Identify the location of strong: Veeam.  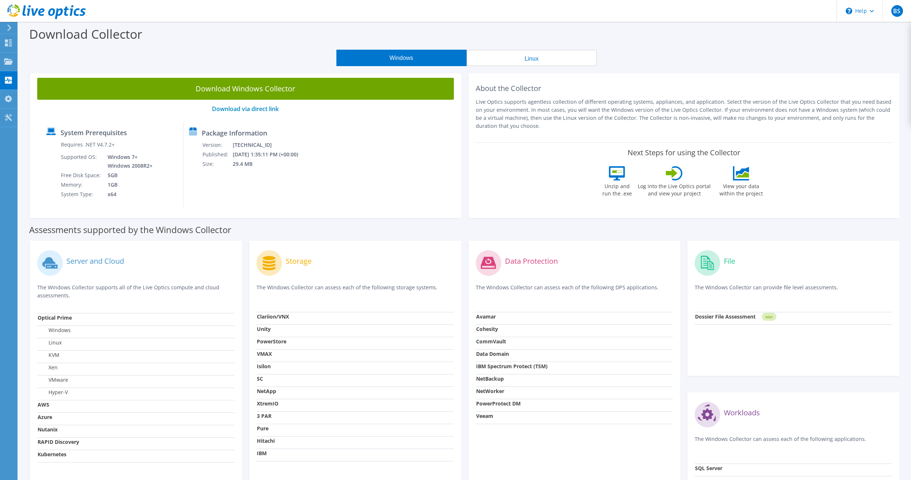
(485, 415).